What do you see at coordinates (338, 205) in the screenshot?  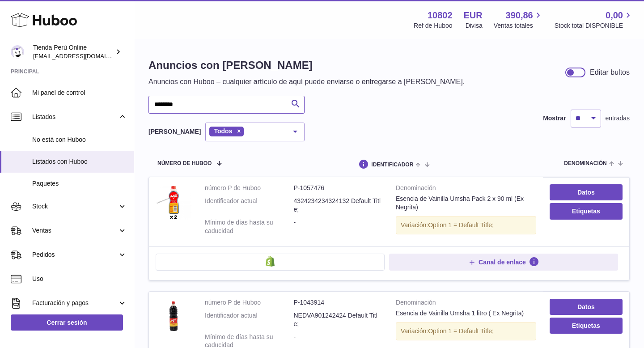 I see `dd: 4324234234324132 Default Title;` at bounding box center [338, 205].